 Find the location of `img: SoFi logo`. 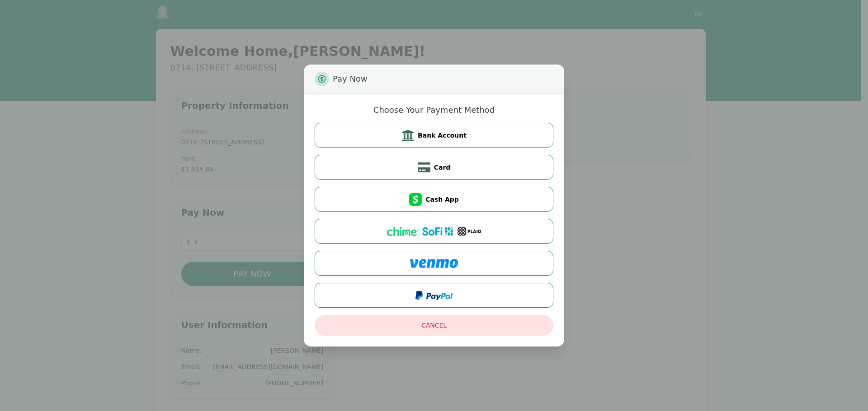

img: SoFi logo is located at coordinates (438, 231).